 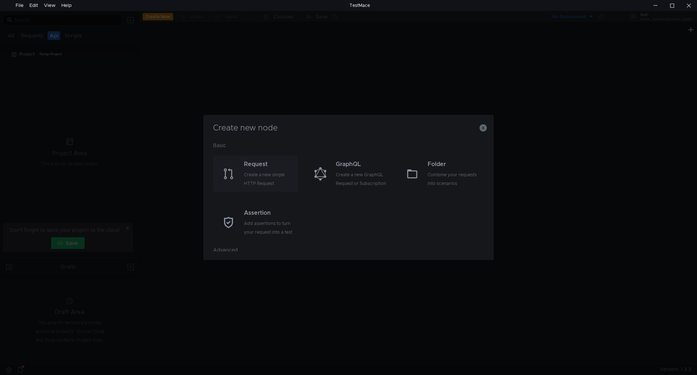 What do you see at coordinates (349, 128) in the screenshot?
I see `h3: Create new node` at bounding box center [349, 128].